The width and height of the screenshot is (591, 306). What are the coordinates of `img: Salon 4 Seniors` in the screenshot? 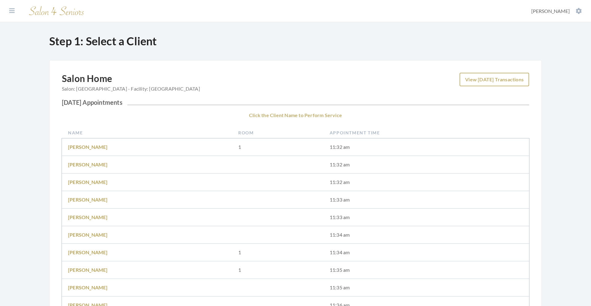 It's located at (57, 11).